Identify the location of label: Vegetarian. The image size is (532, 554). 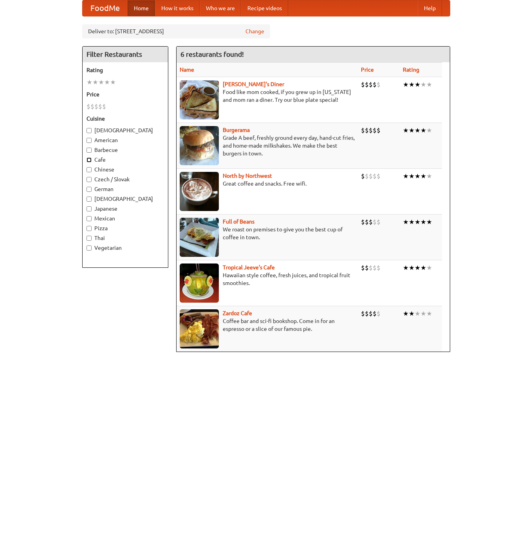
(125, 248).